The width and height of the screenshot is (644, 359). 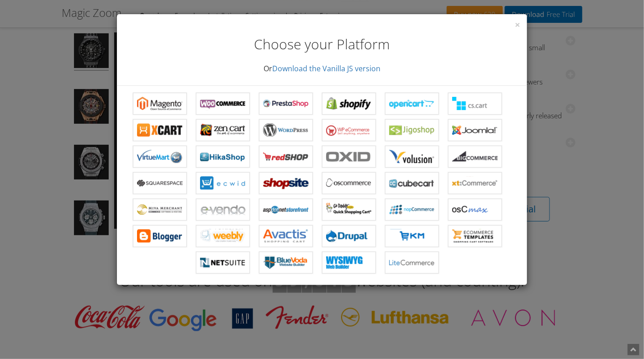 What do you see at coordinates (349, 104) in the screenshot?
I see `b: Magic Zoom for Shopify` at bounding box center [349, 104].